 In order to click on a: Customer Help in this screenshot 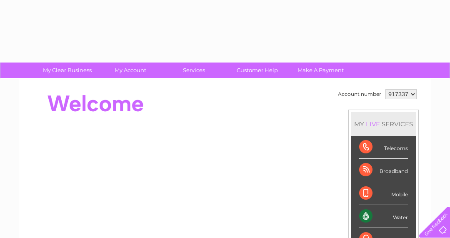, I will do `click(257, 70)`.